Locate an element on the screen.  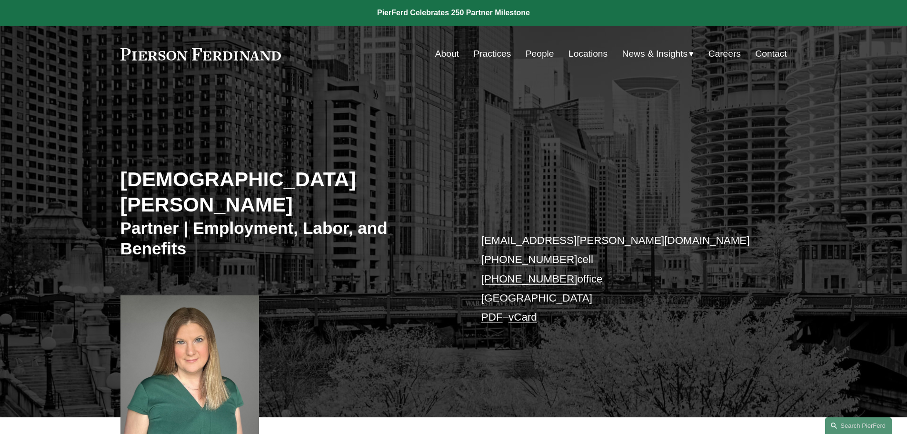
span: News & Insights is located at coordinates (655, 54).